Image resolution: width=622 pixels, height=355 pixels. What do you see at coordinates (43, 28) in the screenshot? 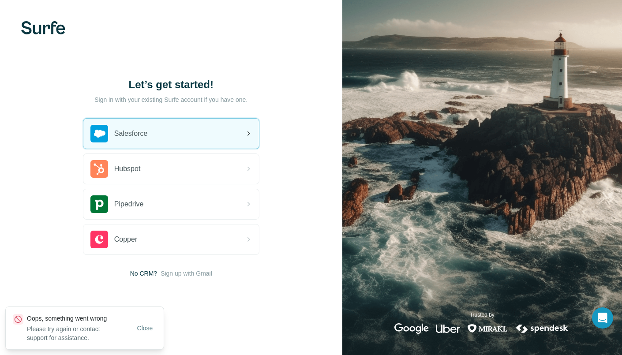
I see `img: Surfe's logo` at bounding box center [43, 28].